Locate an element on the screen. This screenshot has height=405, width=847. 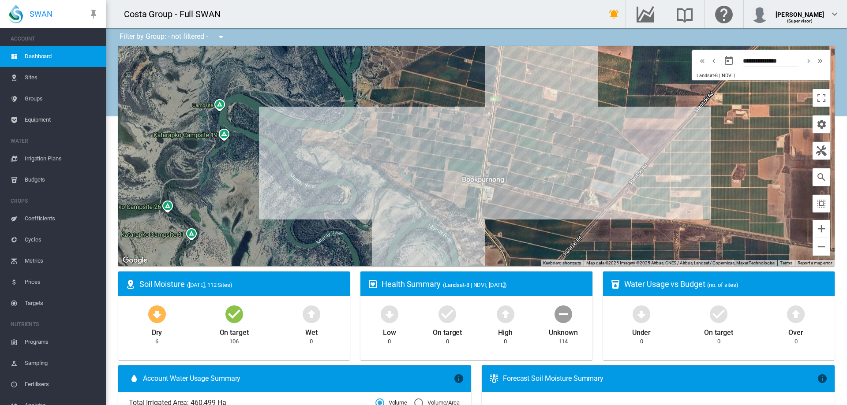
span: Prices is located at coordinates (62, 282).